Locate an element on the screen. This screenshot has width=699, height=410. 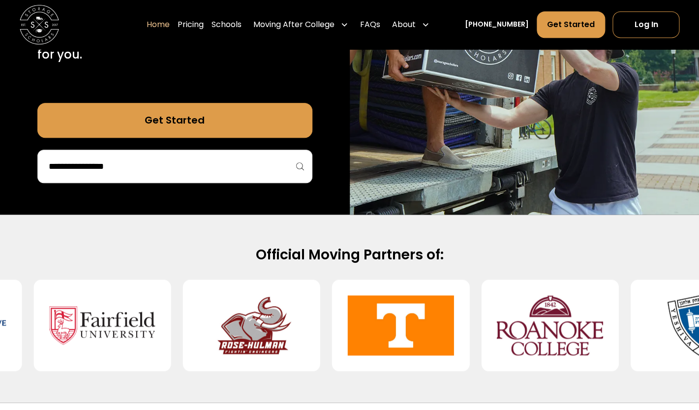
a: Home is located at coordinates (158, 25).